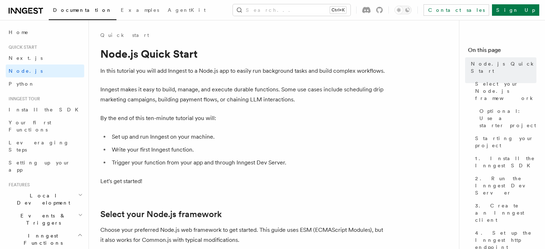 The height and width of the screenshot is (249, 545). What do you see at coordinates (42, 199) in the screenshot?
I see `span: Local Development` at bounding box center [42, 199].